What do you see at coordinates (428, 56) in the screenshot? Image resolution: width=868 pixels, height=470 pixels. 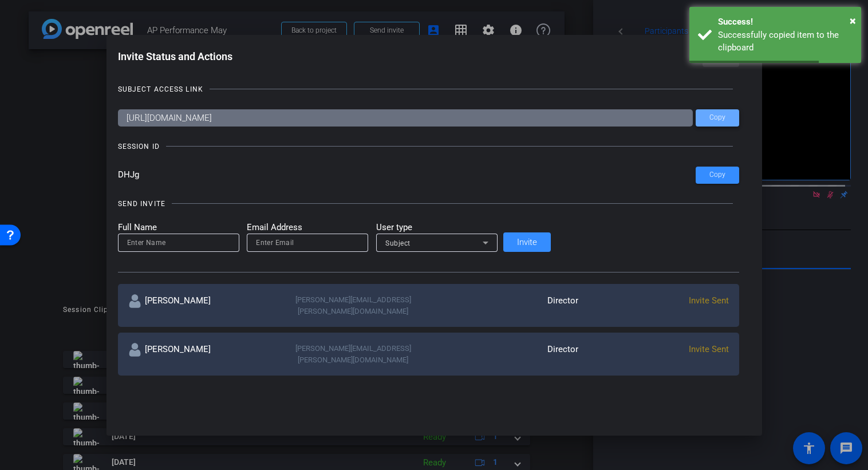 I see `div: Invite Status and Actions` at bounding box center [428, 56].